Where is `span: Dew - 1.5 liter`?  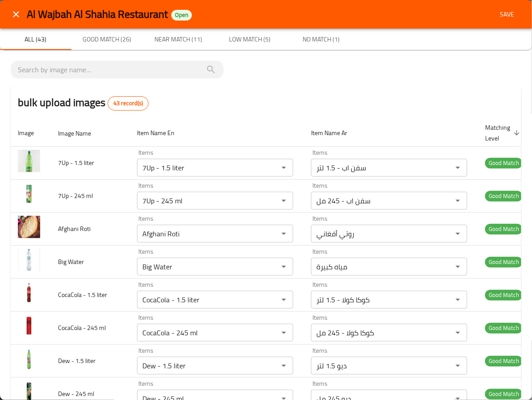
span: Dew - 1.5 liter is located at coordinates (77, 361).